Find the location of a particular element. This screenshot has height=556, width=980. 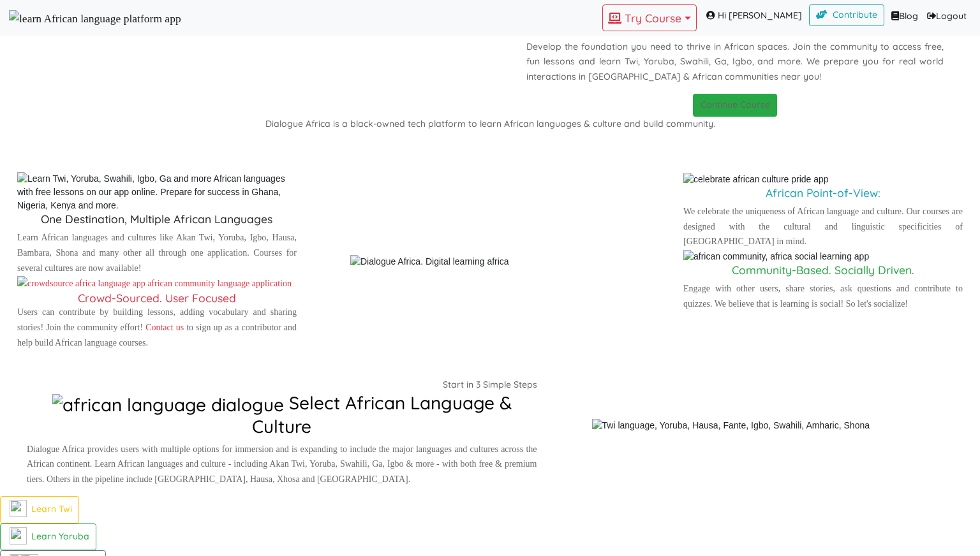

p: Engage with other users, share stories, ask questions and contribute to quizzes. We believe that ... is located at coordinates (823, 296).